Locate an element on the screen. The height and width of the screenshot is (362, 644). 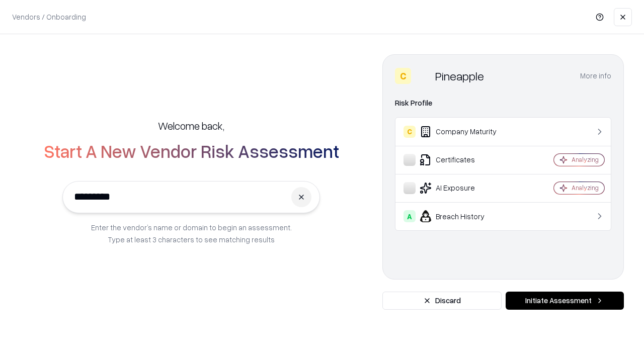
button: More info is located at coordinates (595, 76).